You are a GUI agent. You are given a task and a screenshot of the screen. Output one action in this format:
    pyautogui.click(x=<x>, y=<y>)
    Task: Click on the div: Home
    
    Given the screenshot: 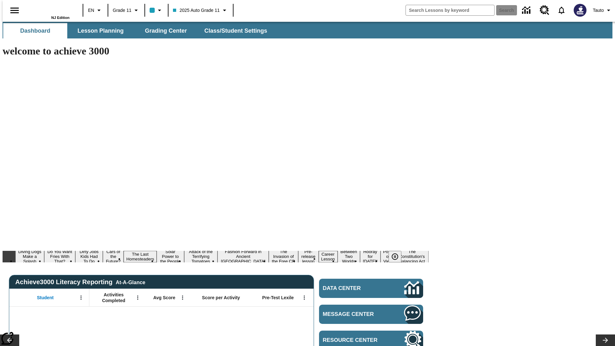 What is the action you would take?
    pyautogui.click(x=49, y=11)
    